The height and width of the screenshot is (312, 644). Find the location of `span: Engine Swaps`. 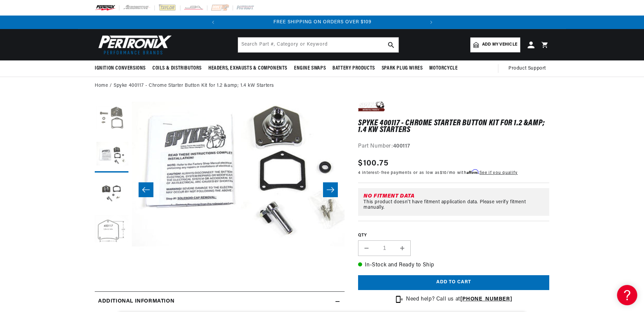

span: Engine Swaps is located at coordinates (310, 68).